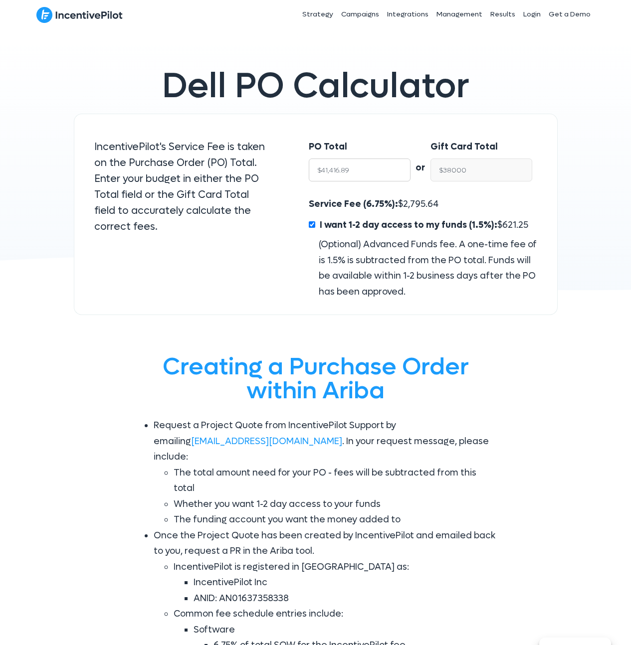  Describe the element at coordinates (459, 14) in the screenshot. I see `a: Management` at that location.